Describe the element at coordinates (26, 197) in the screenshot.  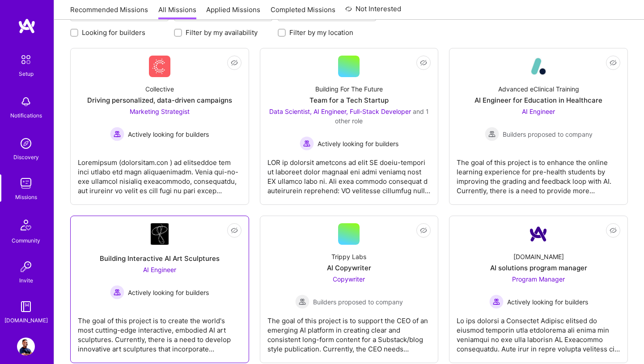
I see `div: Missions` at that location.